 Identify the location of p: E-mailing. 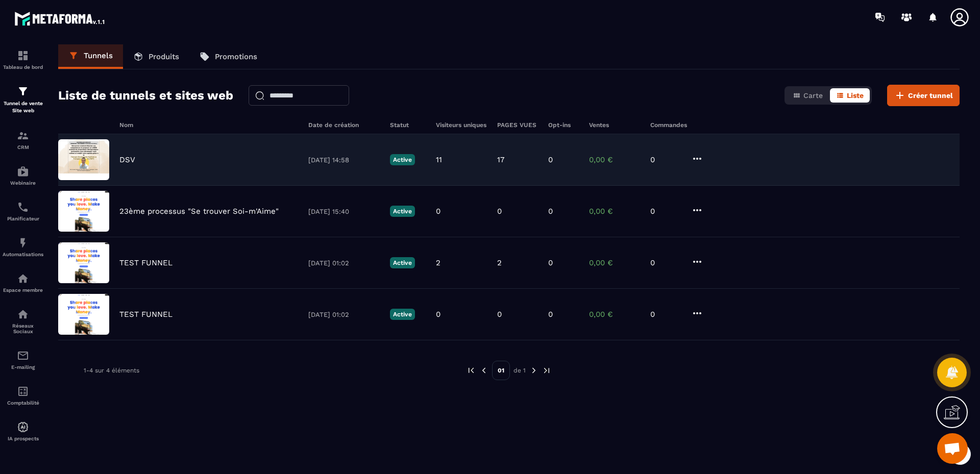
(23, 367).